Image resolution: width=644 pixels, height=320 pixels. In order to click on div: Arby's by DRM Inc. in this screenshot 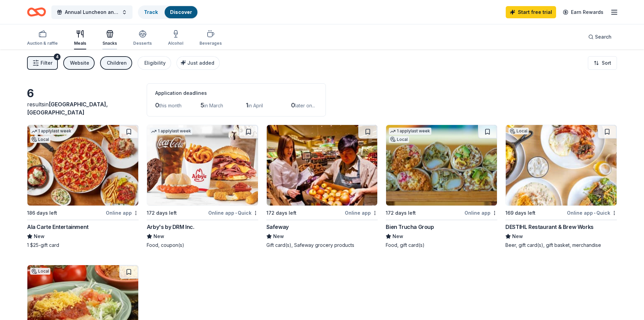, I will do `click(171, 227)`.